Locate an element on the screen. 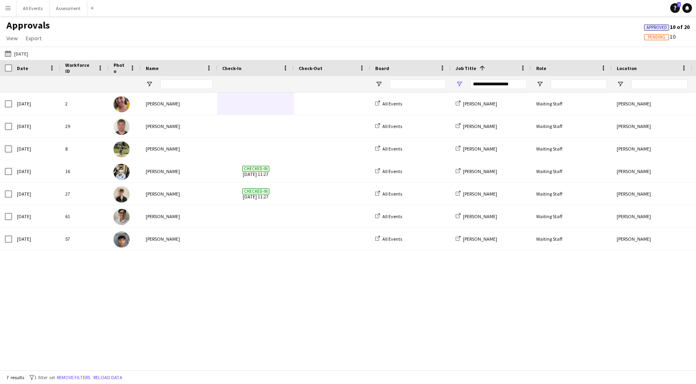 The height and width of the screenshot is (384, 696). button: Assessment is located at coordinates (68, 8).